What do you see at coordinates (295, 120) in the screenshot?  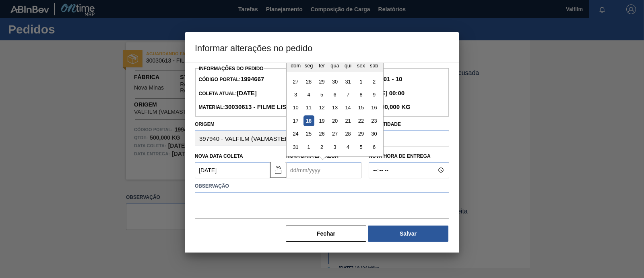 I see `div: Choose domingo, 17 de agosto de 2025` at bounding box center [295, 120].